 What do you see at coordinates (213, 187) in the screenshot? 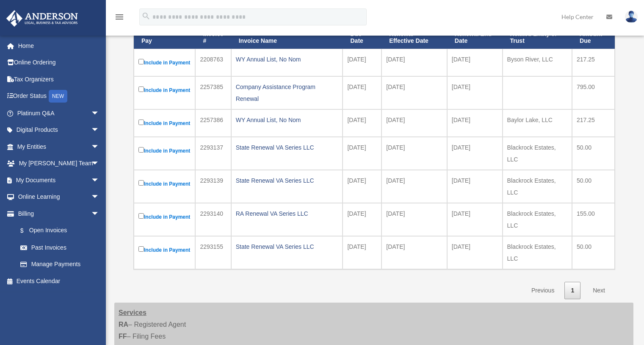
I see `td: 2293139` at bounding box center [213, 187].